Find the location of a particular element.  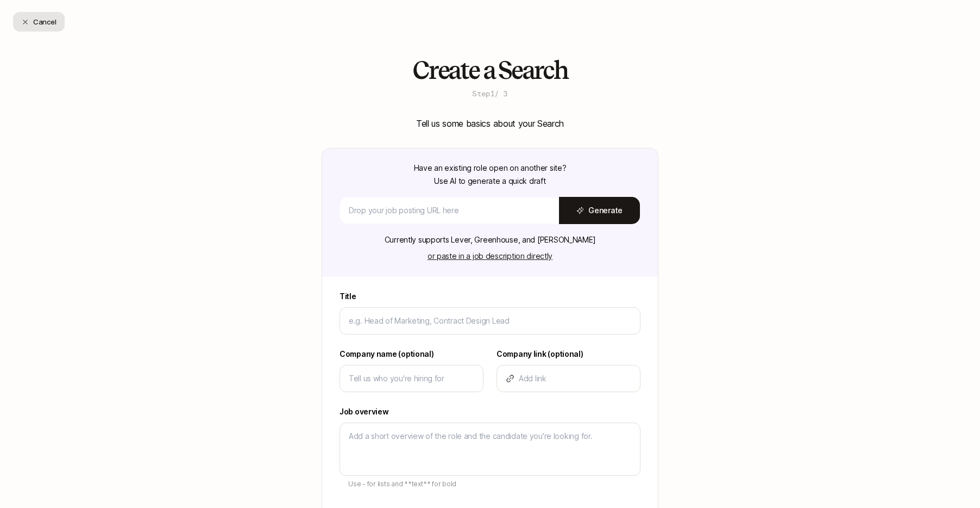

p: Step 1 / 3 is located at coordinates (489, 94).